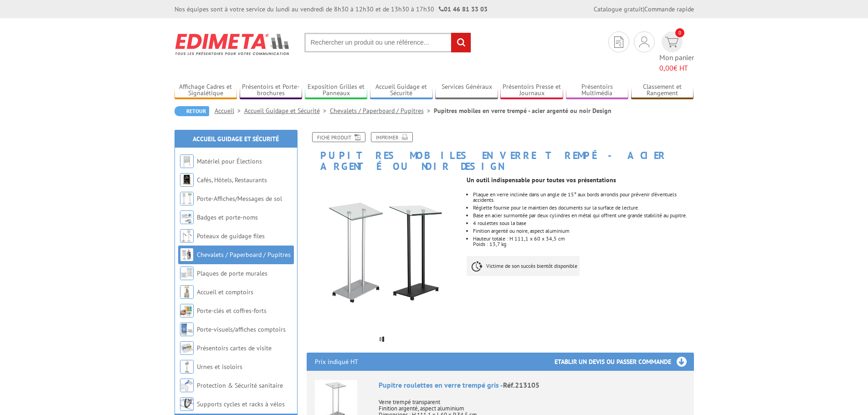 This screenshot has height=415, width=868. I want to click on img: Présentoirs cartes de visite, so click(187, 349).